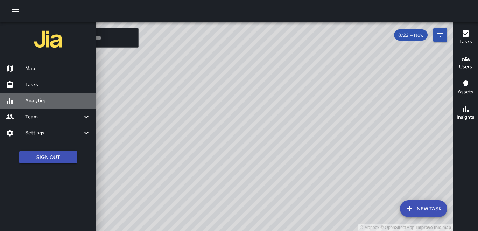 Image resolution: width=478 pixels, height=231 pixels. I want to click on button: Sign Out, so click(48, 157).